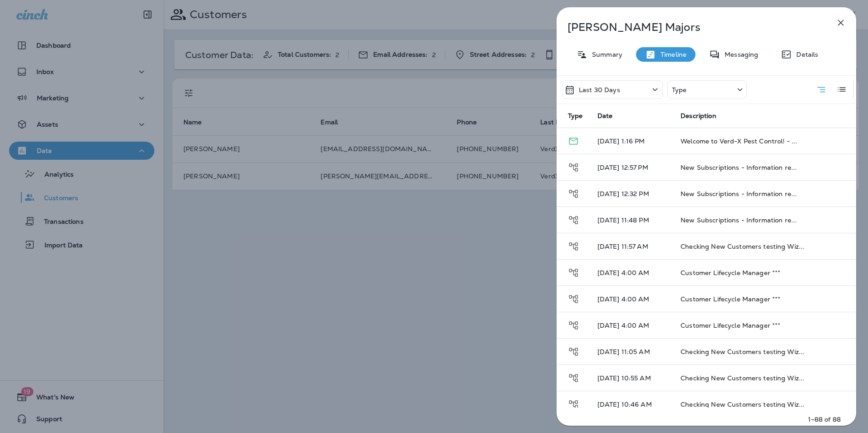 Image resolution: width=868 pixels, height=433 pixels. What do you see at coordinates (671, 54) in the screenshot?
I see `p: Timeline` at bounding box center [671, 54].